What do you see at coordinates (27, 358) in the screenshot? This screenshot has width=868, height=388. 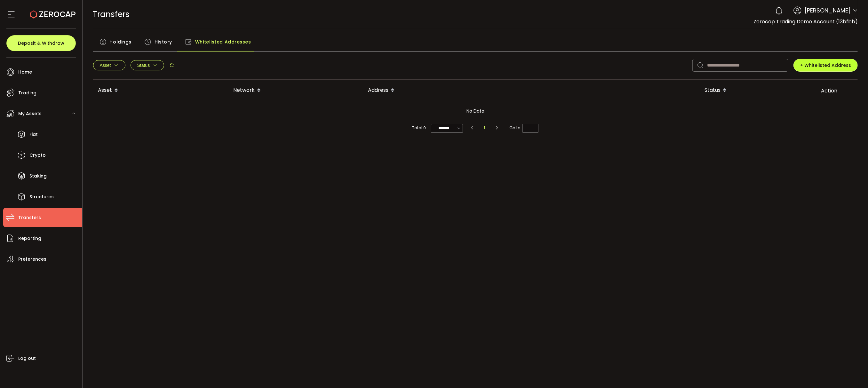 I see `span: Log out` at bounding box center [27, 358].